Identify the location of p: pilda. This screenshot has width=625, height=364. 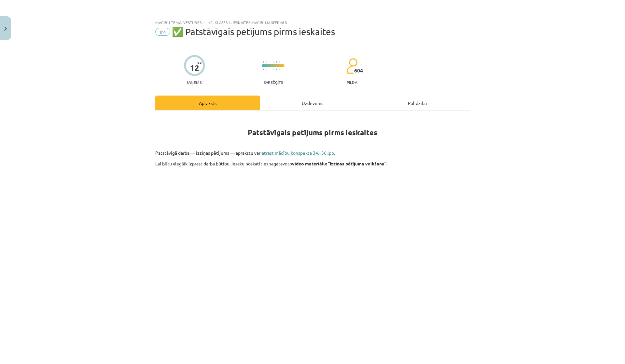
(352, 82).